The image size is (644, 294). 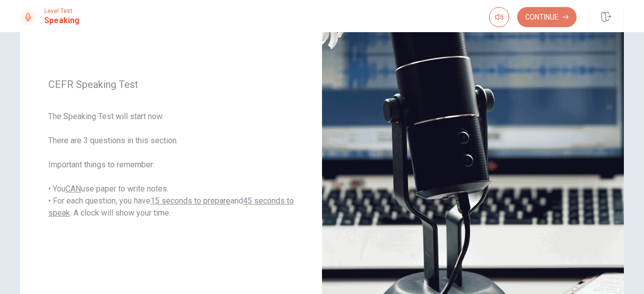 What do you see at coordinates (62, 11) in the screenshot?
I see `span: Level Test` at bounding box center [62, 11].